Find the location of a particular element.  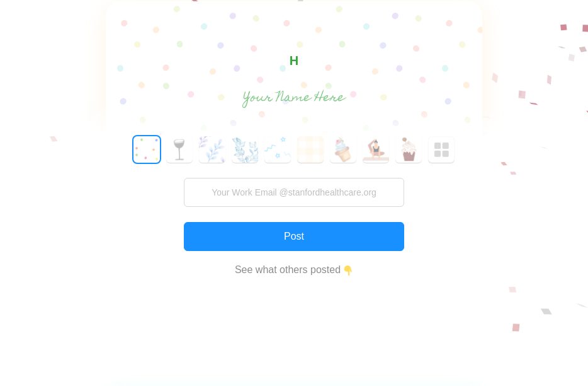

button: 0 is located at coordinates (146, 149).